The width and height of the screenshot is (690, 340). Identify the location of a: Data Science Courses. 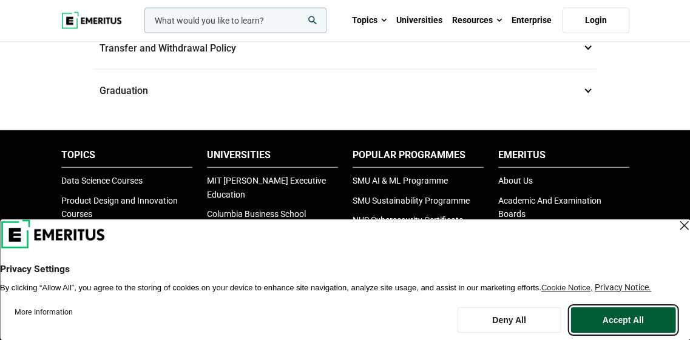
(102, 181).